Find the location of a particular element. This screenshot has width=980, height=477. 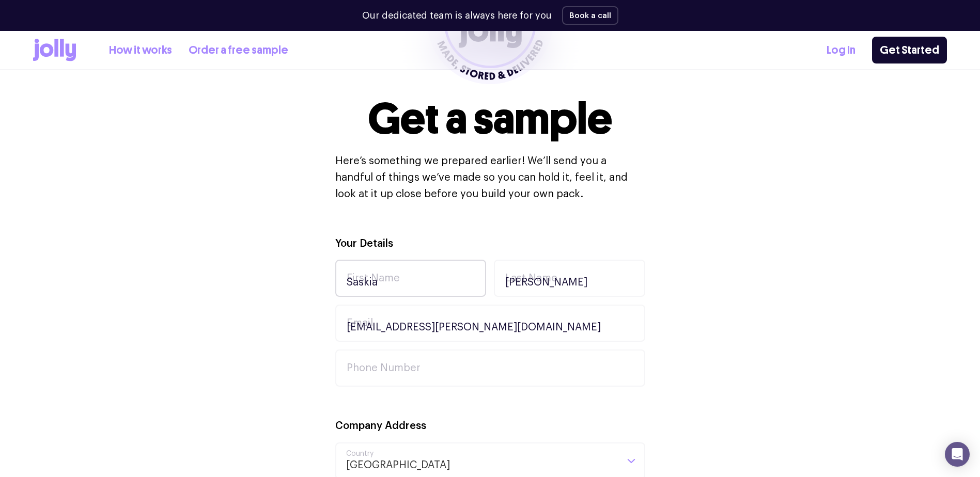

a: Order a free sample is located at coordinates (239, 50).